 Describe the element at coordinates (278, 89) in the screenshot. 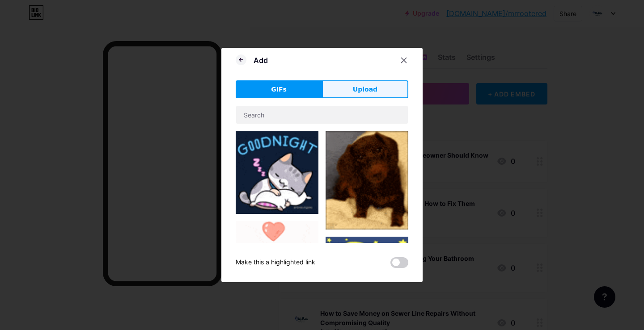

I see `button: GIFs` at that location.